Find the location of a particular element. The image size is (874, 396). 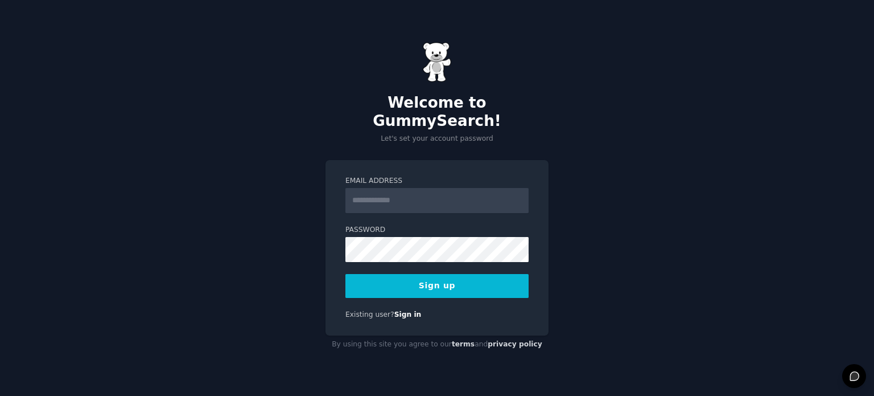

a: privacy policy is located at coordinates (515, 344).